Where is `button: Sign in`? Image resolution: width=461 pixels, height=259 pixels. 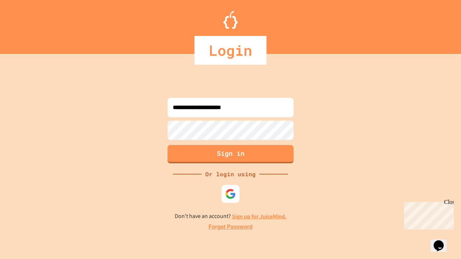 button: Sign in is located at coordinates (231, 154).